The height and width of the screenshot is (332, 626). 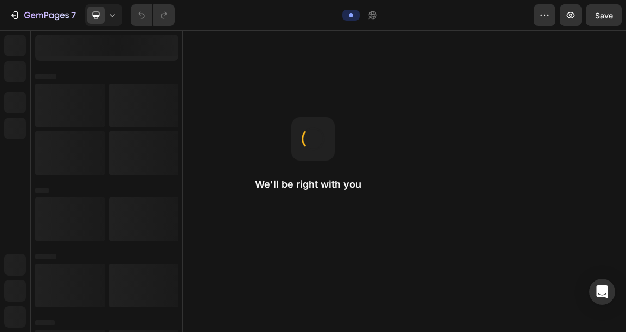 What do you see at coordinates (602, 292) in the screenshot?
I see `div: Open Intercom Messenger` at bounding box center [602, 292].